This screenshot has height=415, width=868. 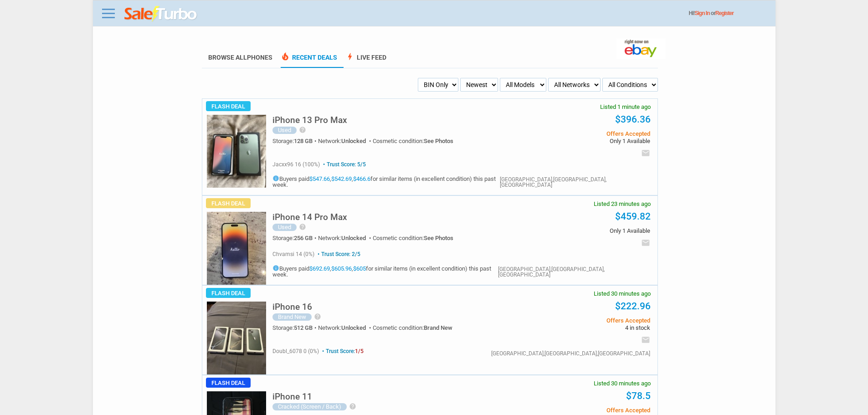 What do you see at coordinates (309, 218) in the screenshot?
I see `a: iPhone 14 Pro Max` at bounding box center [309, 218].